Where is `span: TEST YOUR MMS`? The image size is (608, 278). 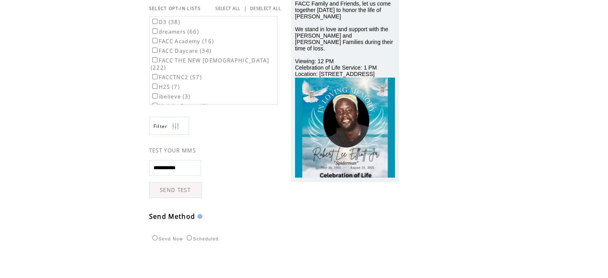
span: TEST YOUR MMS is located at coordinates (172, 150).